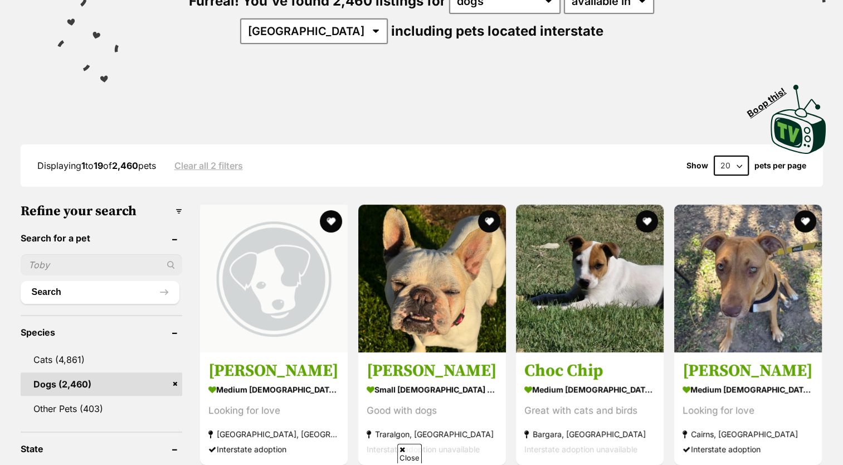  I want to click on div: Good with dogs, so click(432, 410).